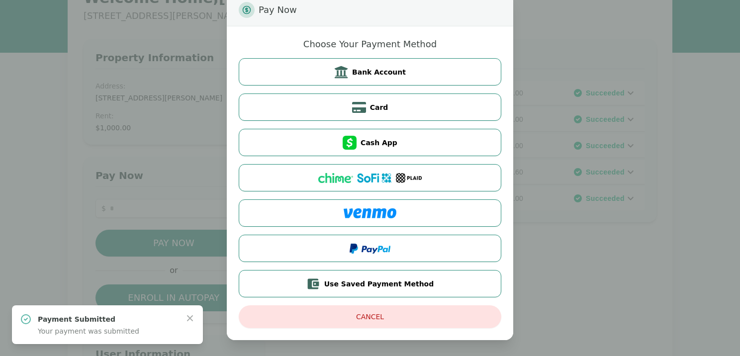 The height and width of the screenshot is (356, 740). What do you see at coordinates (379, 143) in the screenshot?
I see `span: Cash App` at bounding box center [379, 143].